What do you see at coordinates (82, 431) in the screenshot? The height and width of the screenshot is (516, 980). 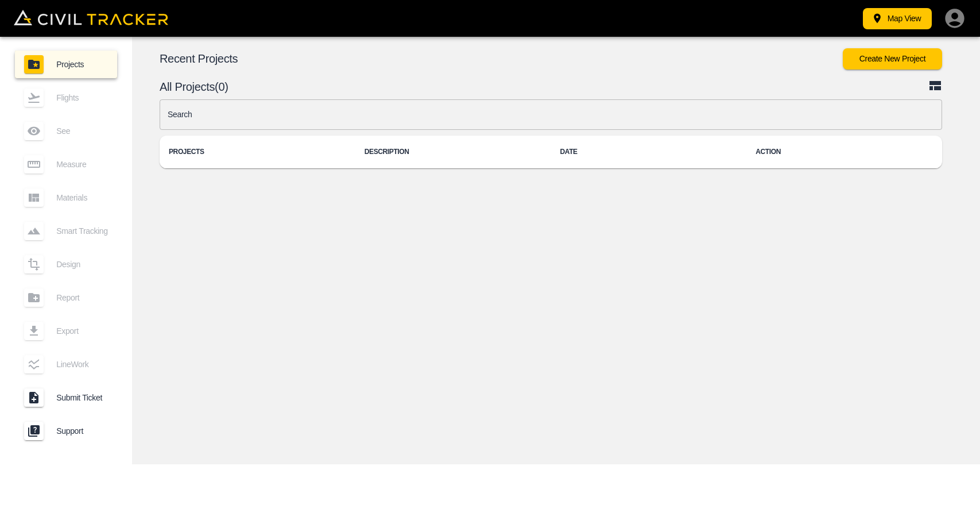 I see `span: Support` at bounding box center [82, 431].